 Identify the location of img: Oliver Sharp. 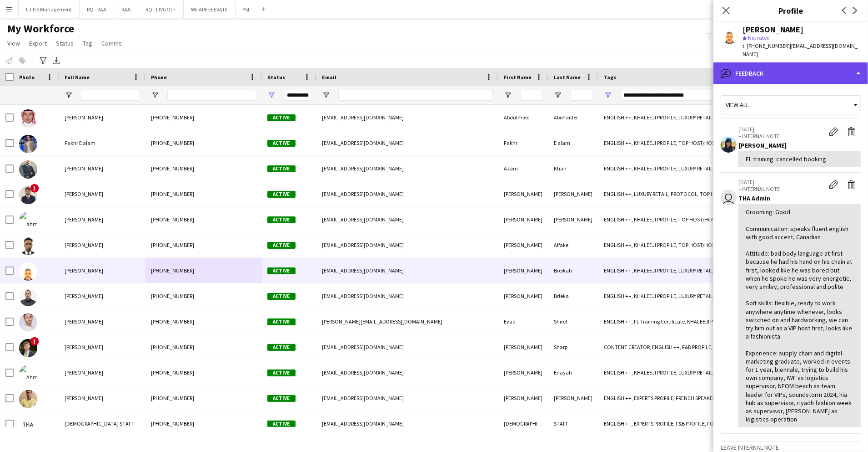
(29, 348).